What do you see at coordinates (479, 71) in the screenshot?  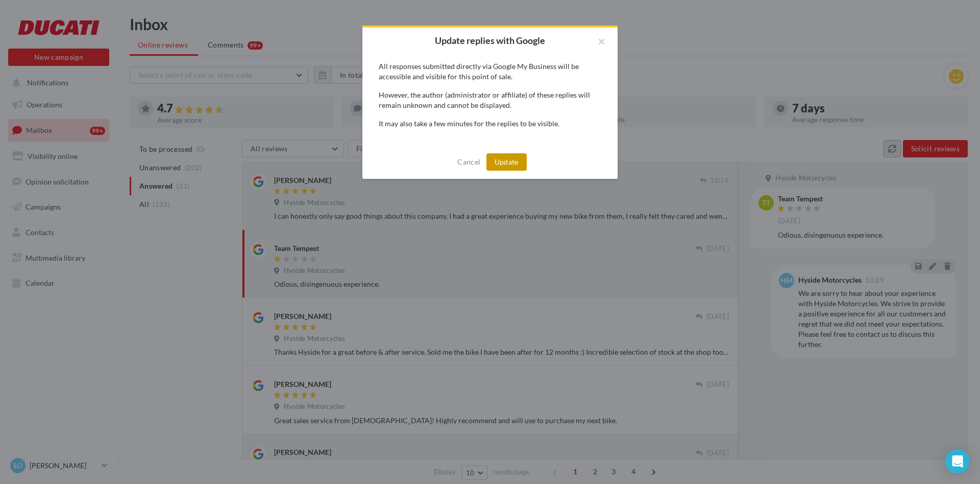 I see `span: All responses submitted directly via Google My Business will be accessible and visible for this p...` at bounding box center [479, 71].